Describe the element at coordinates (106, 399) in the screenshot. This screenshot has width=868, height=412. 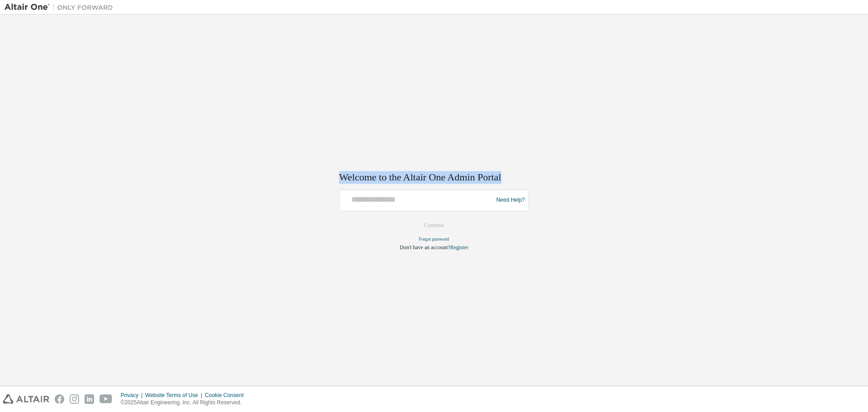
I see `img: youtube.svg` at that location.